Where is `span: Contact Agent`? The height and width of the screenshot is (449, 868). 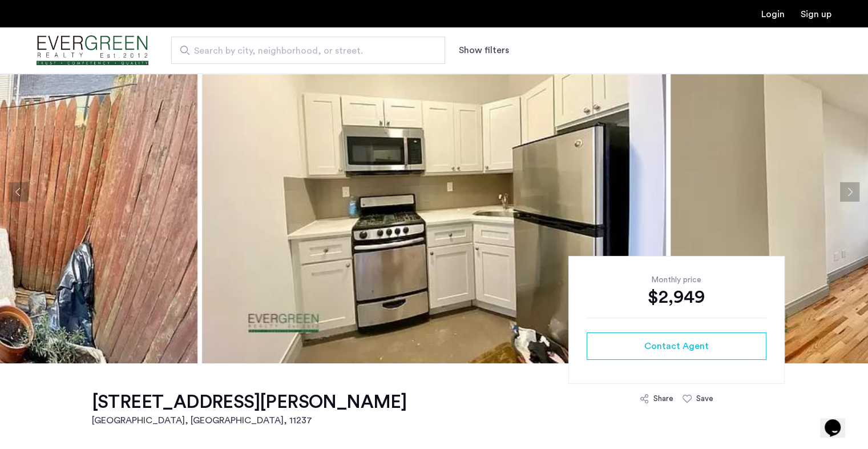 span: Contact Agent is located at coordinates (676, 346).